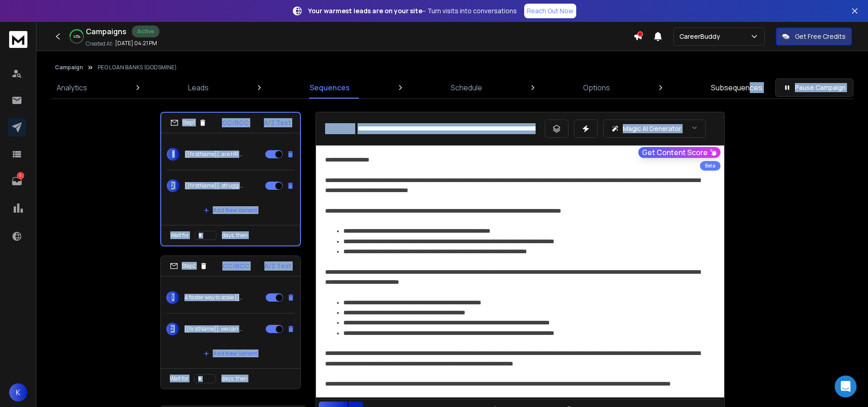 This screenshot has width=868, height=407. Describe the element at coordinates (652, 129) in the screenshot. I see `p: Magic AI Generator` at that location.